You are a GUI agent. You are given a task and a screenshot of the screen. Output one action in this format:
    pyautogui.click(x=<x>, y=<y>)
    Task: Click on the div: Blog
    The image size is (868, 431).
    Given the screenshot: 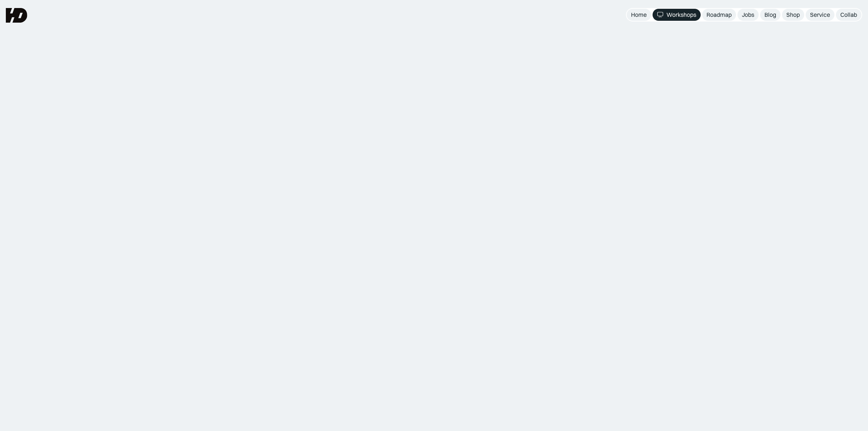 What is the action you would take?
    pyautogui.click(x=770, y=15)
    